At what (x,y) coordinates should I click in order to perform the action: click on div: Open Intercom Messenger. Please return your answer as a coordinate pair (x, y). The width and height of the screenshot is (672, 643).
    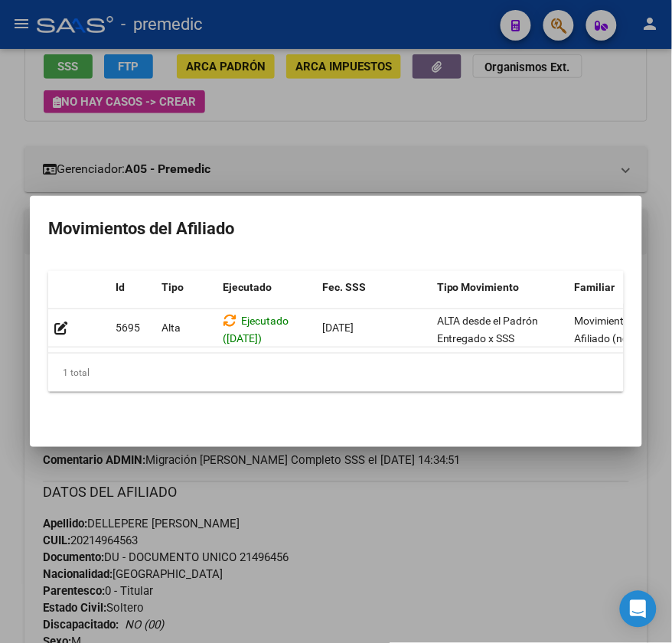
    Looking at the image, I should click on (639, 609).